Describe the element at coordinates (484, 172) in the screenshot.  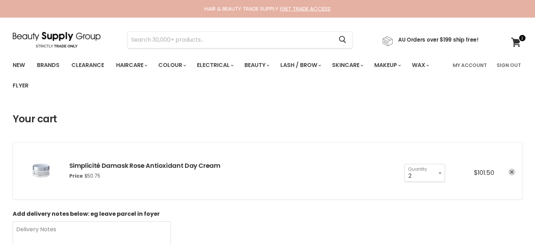
I see `span: $101.50` at that location.